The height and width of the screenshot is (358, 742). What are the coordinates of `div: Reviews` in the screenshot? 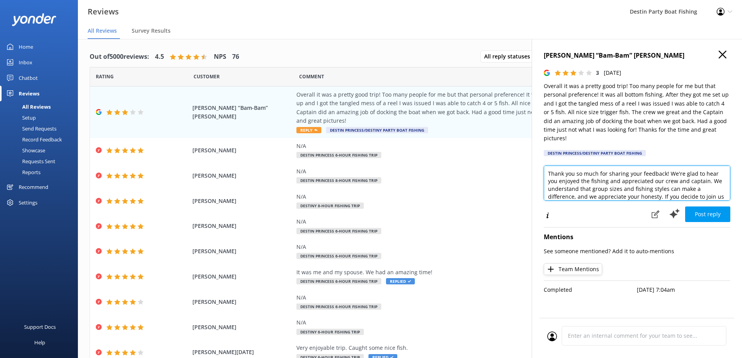 It's located at (29, 94).